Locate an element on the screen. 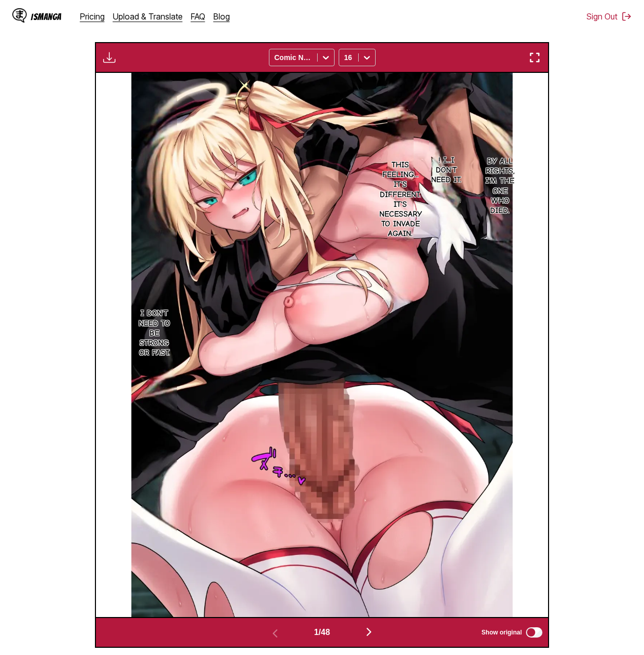 This screenshot has height=655, width=644. p: This feeling... It's different. It's necessary to invade again. is located at coordinates (400, 199).